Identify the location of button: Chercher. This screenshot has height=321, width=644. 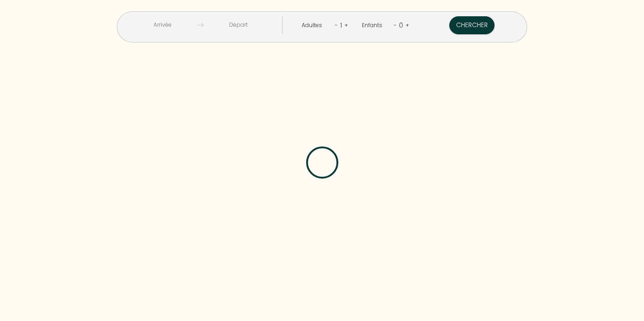
(472, 26).